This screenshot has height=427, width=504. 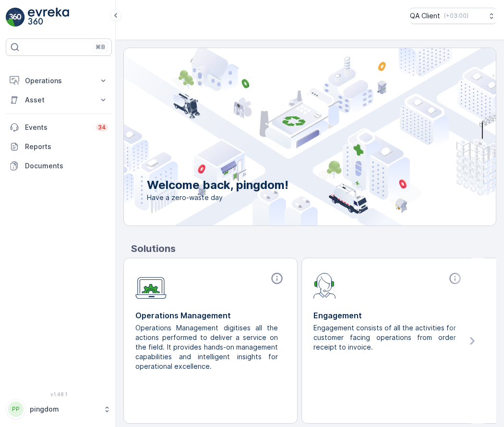 What do you see at coordinates (206, 347) in the screenshot?
I see `p: Operations Management digitises all the actions performed to deliver a service on the field. It p...` at bounding box center [206, 347].